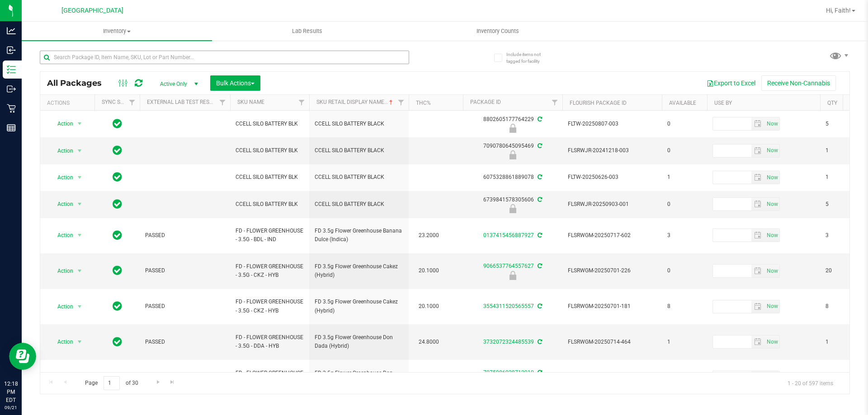 This screenshot has width=868, height=415. I want to click on span: 0, so click(685, 205).